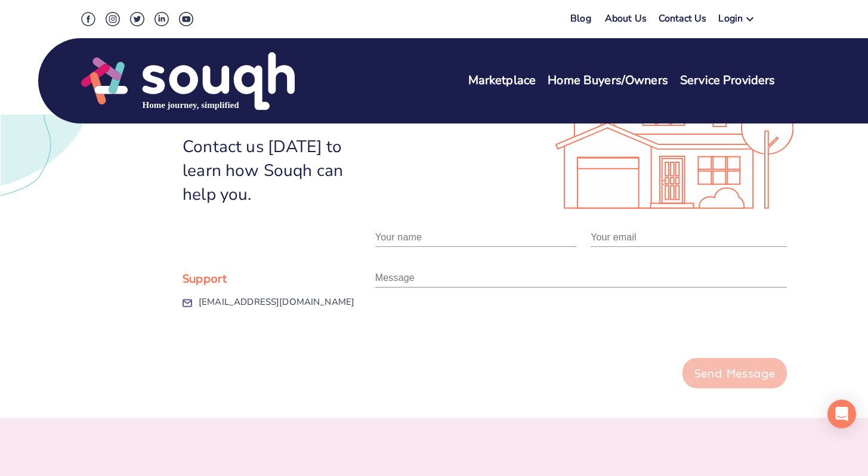  What do you see at coordinates (278, 278) in the screenshot?
I see `div: Support` at bounding box center [278, 278].